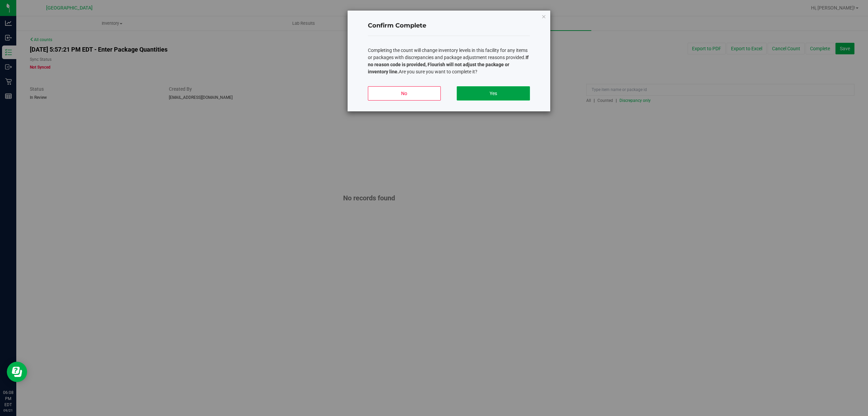  I want to click on b: If no reason code is provided, Flourish will not adjust the package or inventory line., so click(448, 65).